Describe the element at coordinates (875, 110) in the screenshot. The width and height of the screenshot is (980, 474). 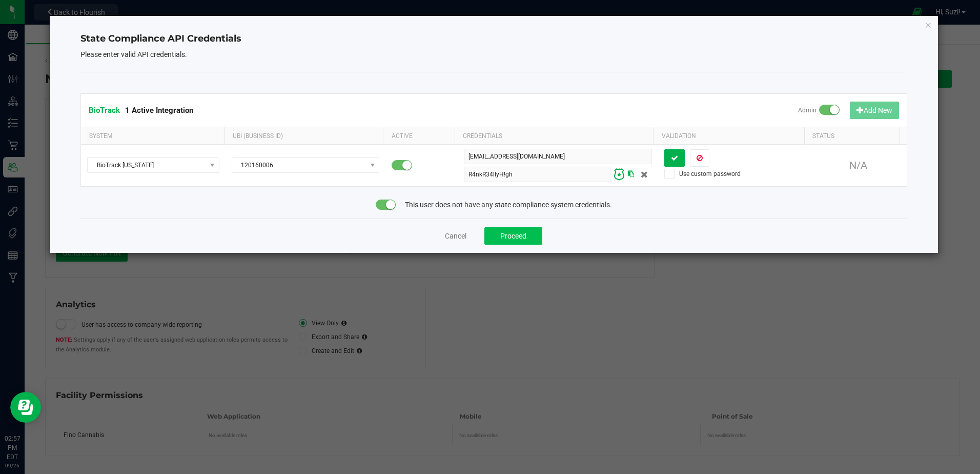
I see `button: Add New` at that location.